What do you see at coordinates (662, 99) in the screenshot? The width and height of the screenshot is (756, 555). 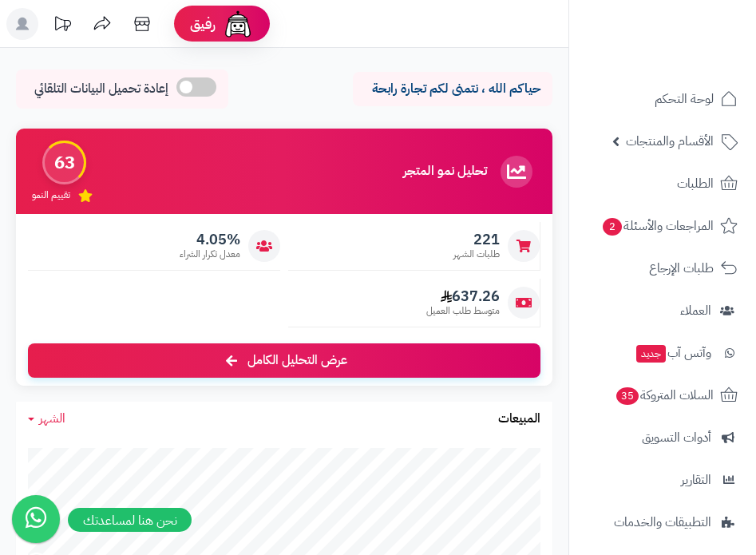 I see `a: لوحة التحكم` at bounding box center [662, 99].